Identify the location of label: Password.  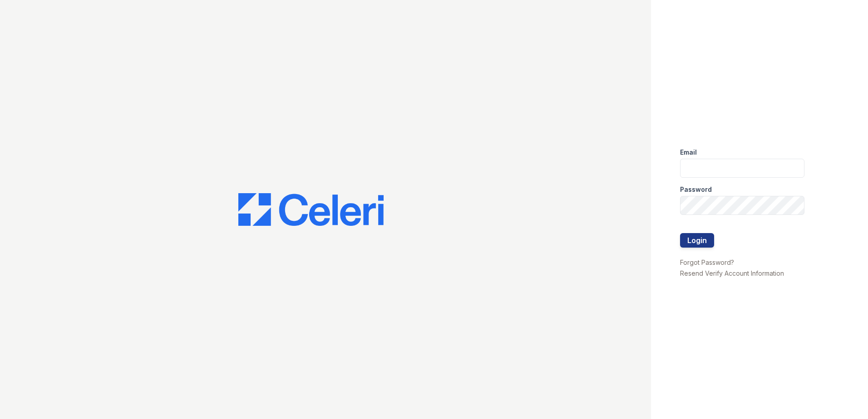
(696, 190).